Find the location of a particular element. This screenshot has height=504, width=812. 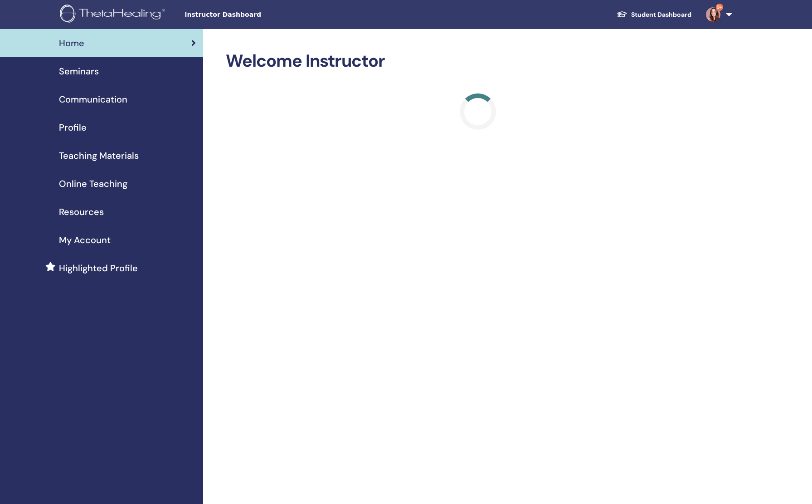

span: Seminars is located at coordinates (79, 71).